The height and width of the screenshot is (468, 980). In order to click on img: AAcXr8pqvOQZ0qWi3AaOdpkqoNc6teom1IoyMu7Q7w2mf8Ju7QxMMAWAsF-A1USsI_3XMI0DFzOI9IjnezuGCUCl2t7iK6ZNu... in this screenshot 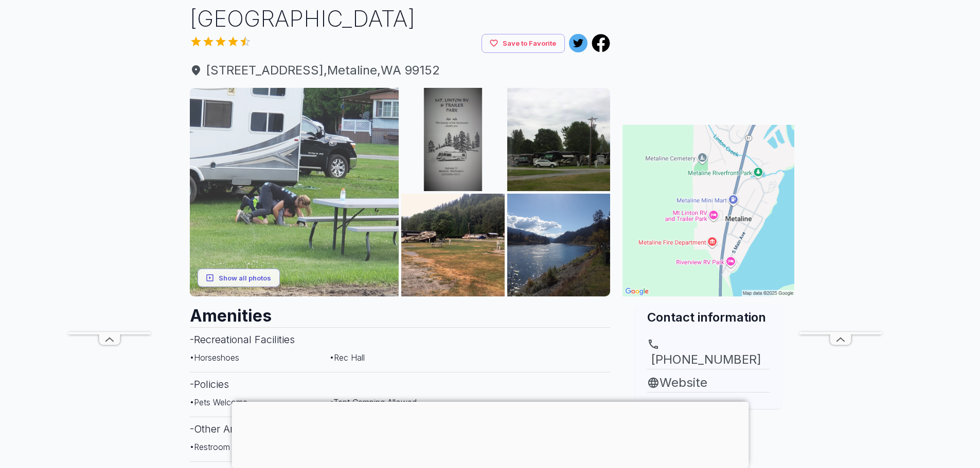, I will do `click(559, 245)`.